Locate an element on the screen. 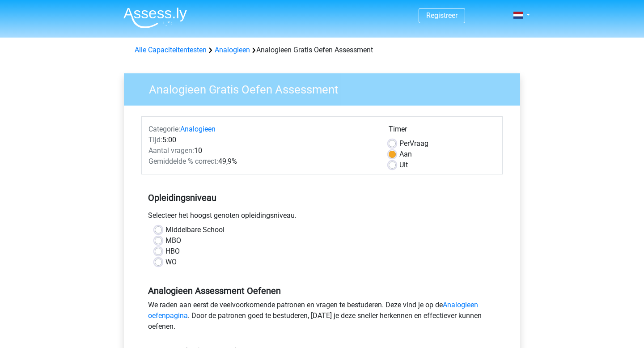  span: Per is located at coordinates (404, 143).